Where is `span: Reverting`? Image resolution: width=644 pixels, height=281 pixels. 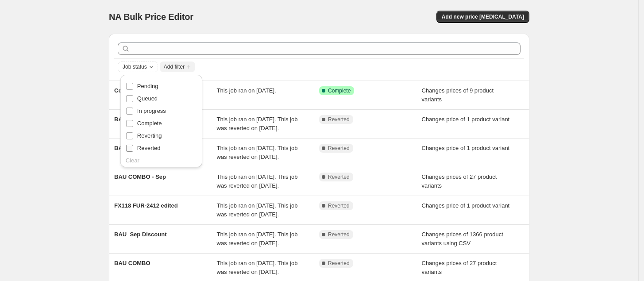 span: Reverting is located at coordinates (149, 135).